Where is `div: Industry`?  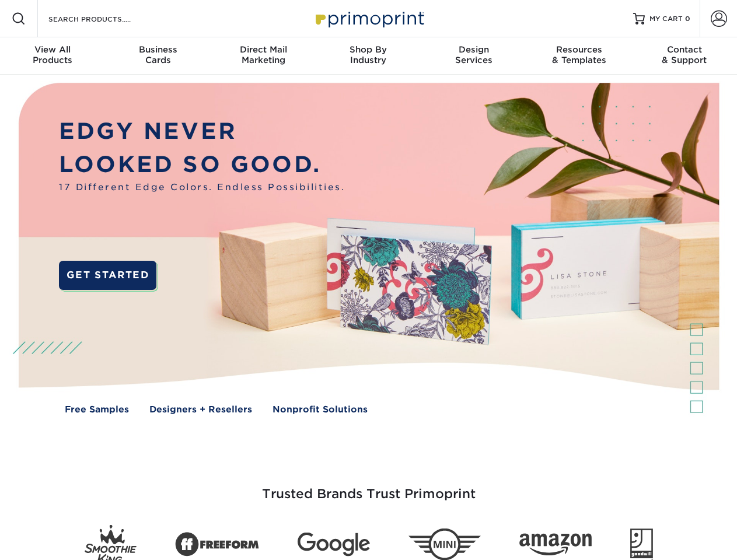
div: Industry is located at coordinates (368, 55).